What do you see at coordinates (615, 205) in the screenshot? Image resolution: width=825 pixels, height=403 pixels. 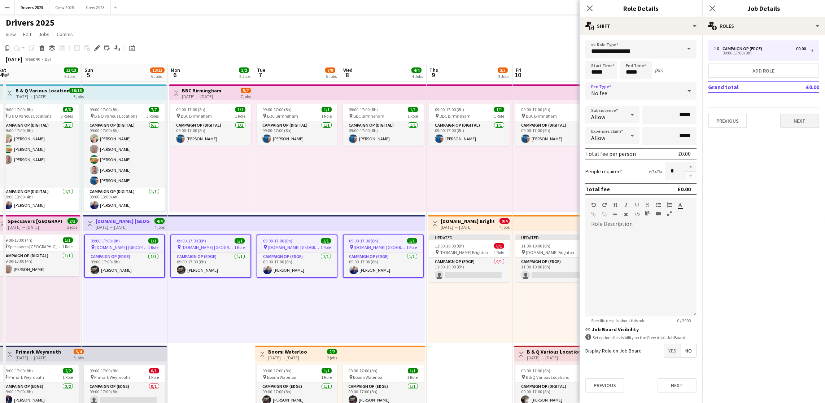 I see `button: Bold` at bounding box center [615, 205].